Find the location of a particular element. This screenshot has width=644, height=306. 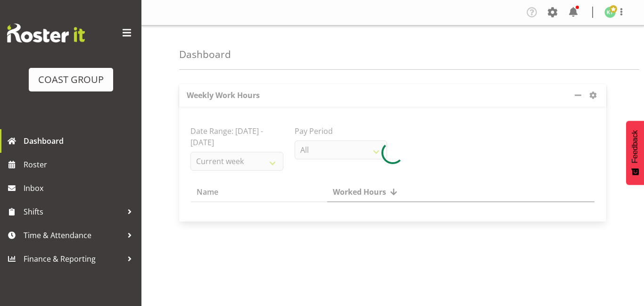

img: kade-tiatia1141.jpg is located at coordinates (610, 12).